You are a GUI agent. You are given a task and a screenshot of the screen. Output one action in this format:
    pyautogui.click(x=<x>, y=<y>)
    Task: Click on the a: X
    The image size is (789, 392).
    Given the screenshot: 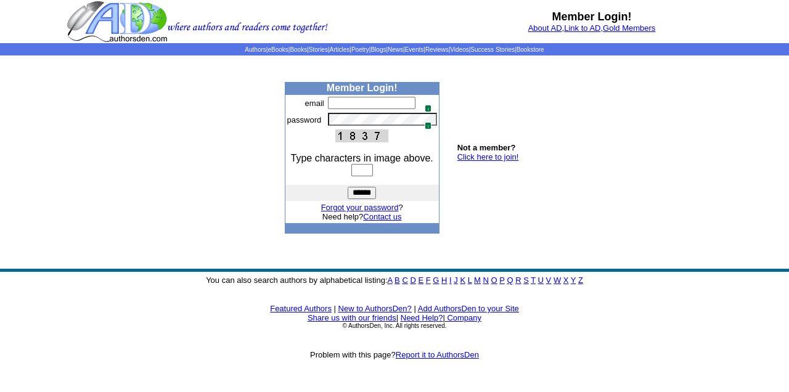 What is the action you would take?
    pyautogui.click(x=566, y=280)
    